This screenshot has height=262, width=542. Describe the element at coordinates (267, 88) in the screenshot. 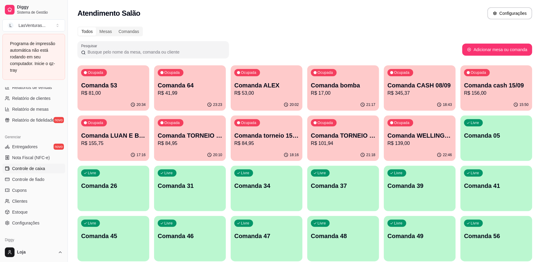

I see `button: OcupadaComanda ALEXR$ 53,0020:02` at that location.